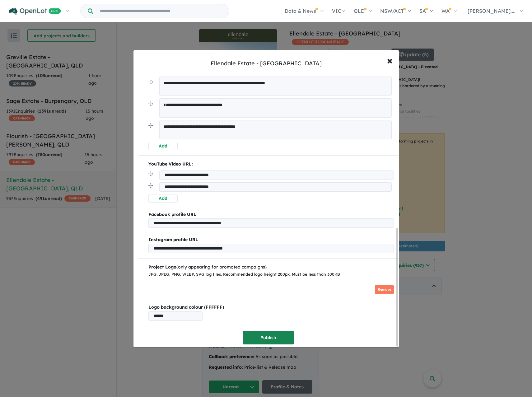 This screenshot has height=397, width=532. I want to click on button: Remove, so click(384, 290).